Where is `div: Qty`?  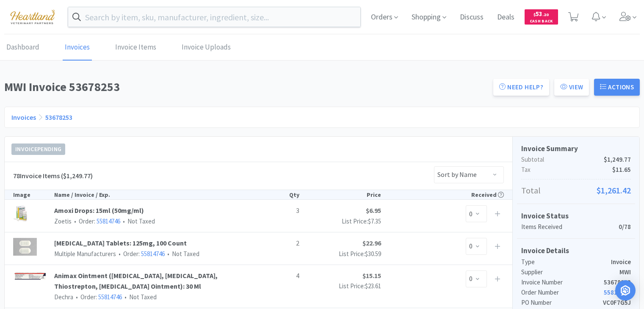 div: Qty is located at coordinates (279, 195).